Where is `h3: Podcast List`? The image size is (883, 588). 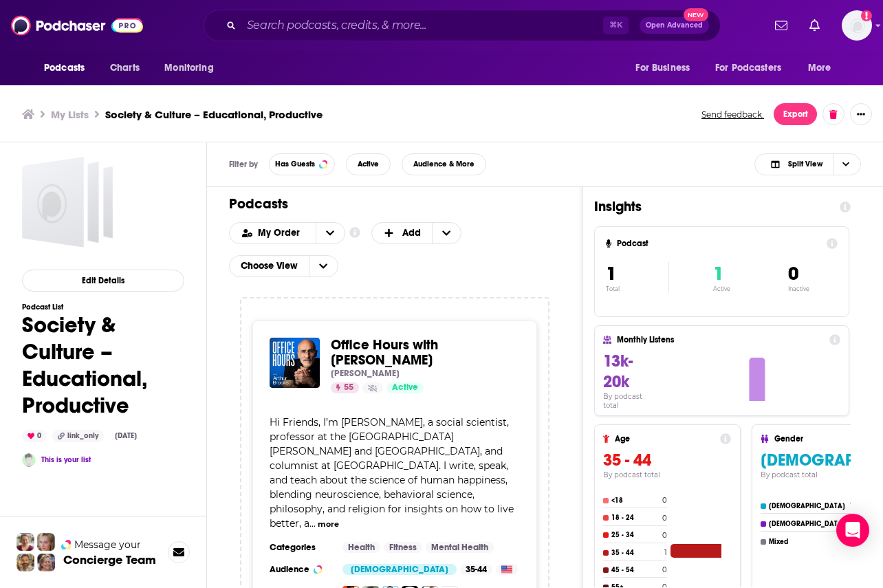
h3: Podcast List is located at coordinates (103, 307).